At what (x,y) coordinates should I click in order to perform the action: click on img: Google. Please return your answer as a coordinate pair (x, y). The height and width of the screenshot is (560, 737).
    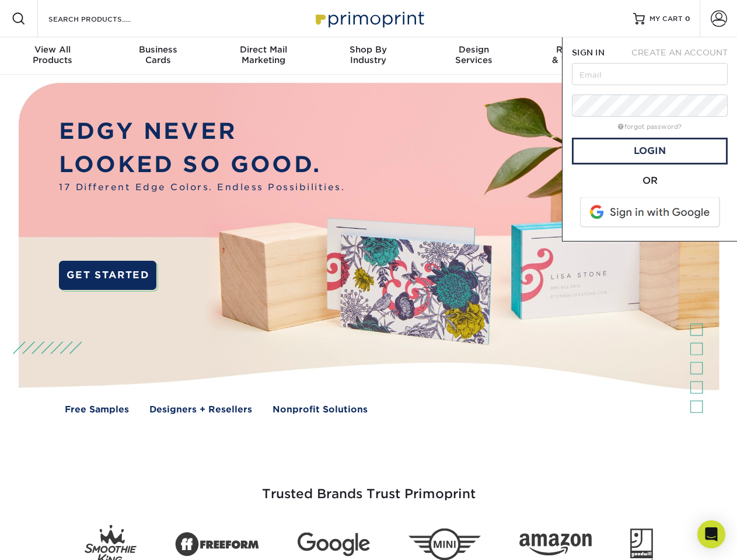
    Looking at the image, I should click on (334, 544).